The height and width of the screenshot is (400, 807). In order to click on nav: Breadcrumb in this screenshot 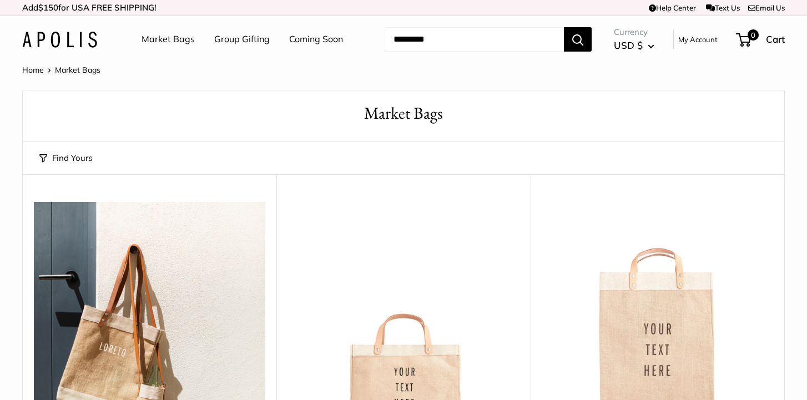, I will do `click(61, 70)`.